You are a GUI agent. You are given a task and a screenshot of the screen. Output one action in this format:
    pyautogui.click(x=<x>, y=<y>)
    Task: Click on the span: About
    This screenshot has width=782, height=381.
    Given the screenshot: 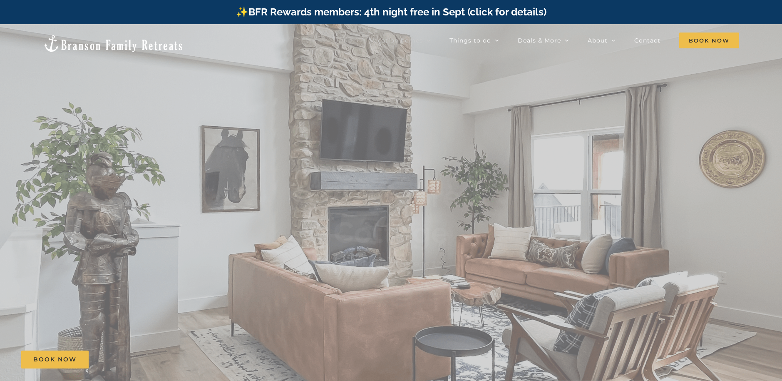 What is the action you would take?
    pyautogui.click(x=598, y=40)
    